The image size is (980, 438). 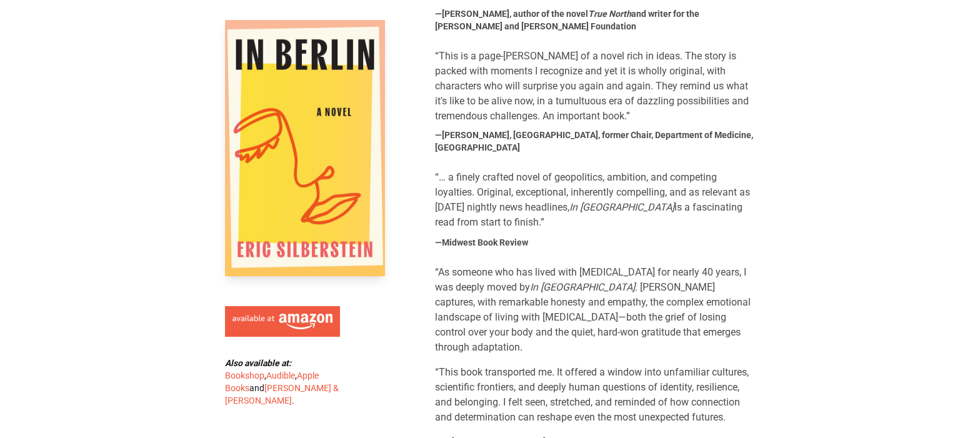 I want to click on div: , , and ., so click(x=285, y=381).